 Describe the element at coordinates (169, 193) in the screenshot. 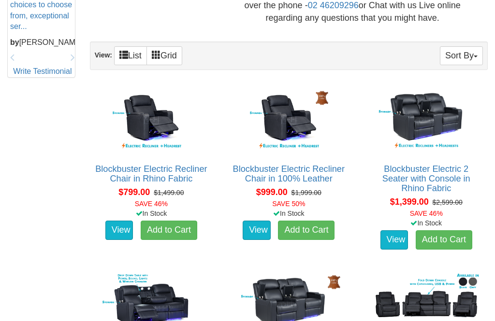

I see `del: $1,499.00` at that location.